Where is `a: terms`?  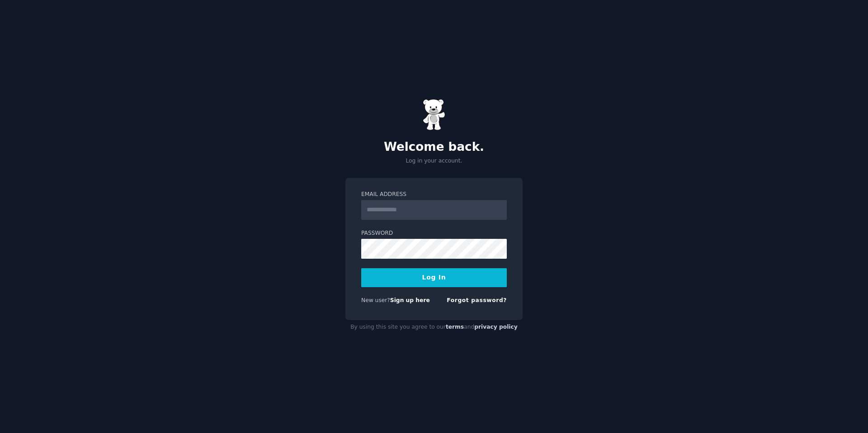
a: terms is located at coordinates (455, 327).